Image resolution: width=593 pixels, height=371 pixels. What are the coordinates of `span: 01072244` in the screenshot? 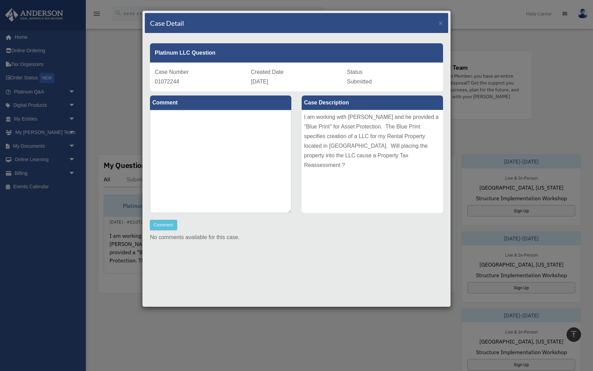 It's located at (167, 81).